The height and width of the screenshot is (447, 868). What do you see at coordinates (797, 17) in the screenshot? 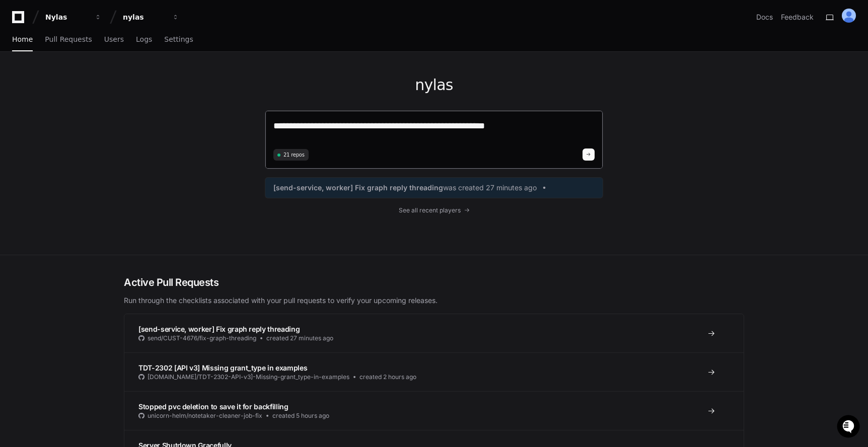
I see `button: Feedback` at bounding box center [797, 17].